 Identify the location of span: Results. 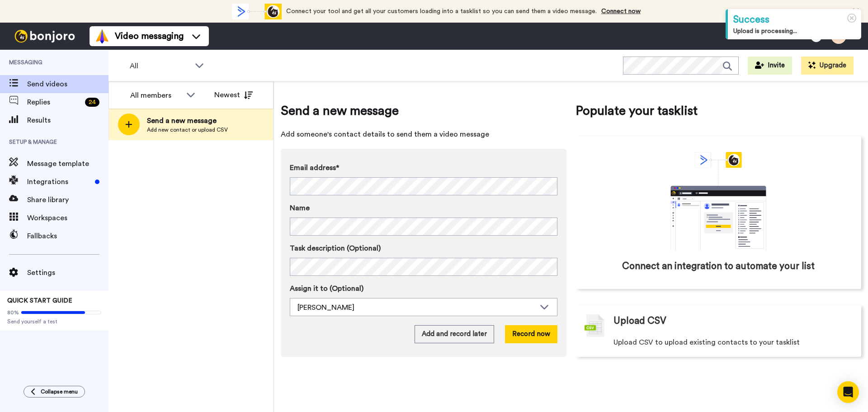
(68, 121).